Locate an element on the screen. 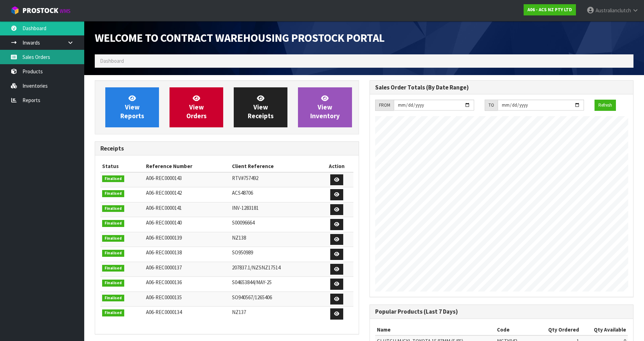 The image size is (644, 341). div: FROM is located at coordinates (385, 105).